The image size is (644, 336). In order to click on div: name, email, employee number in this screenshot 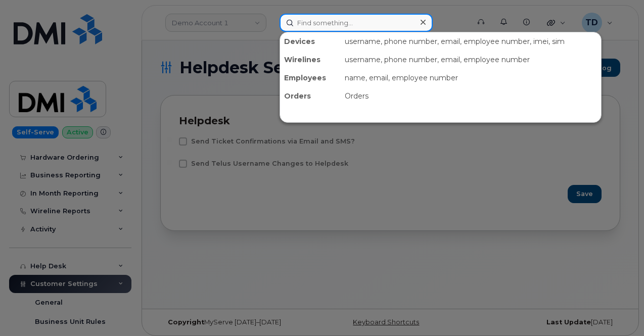, I will do `click(471, 78)`.